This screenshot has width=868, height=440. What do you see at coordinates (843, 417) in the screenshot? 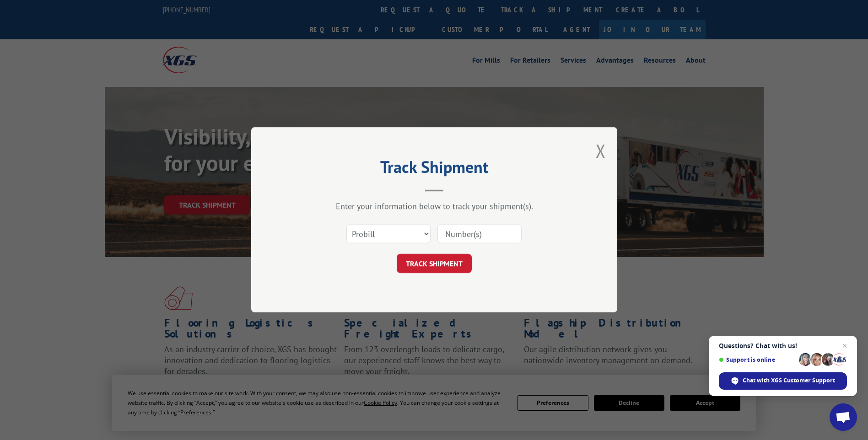
I see `a: Open chat` at bounding box center [843, 417].